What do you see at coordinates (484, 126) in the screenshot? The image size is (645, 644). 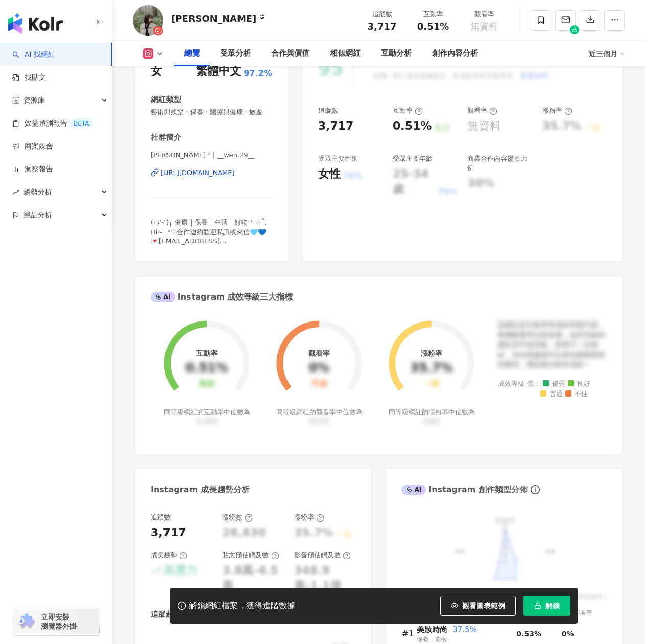 I see `div: 無資料` at bounding box center [484, 126].